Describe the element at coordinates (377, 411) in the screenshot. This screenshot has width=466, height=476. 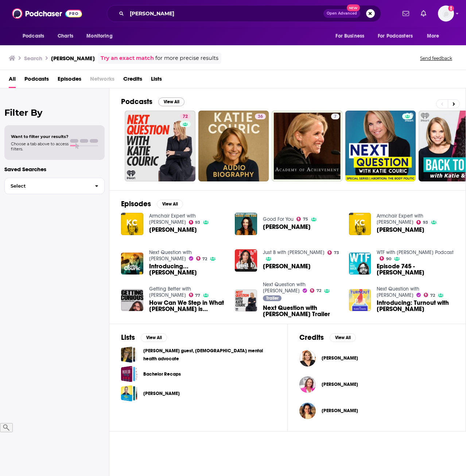
I see `button: Carrie MonahanCarrie Monahan` at that location.